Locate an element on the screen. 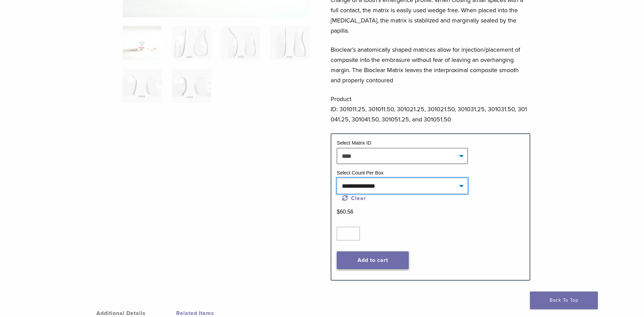 This screenshot has height=317, width=644. label: Select Matrix ID is located at coordinates (354, 143).